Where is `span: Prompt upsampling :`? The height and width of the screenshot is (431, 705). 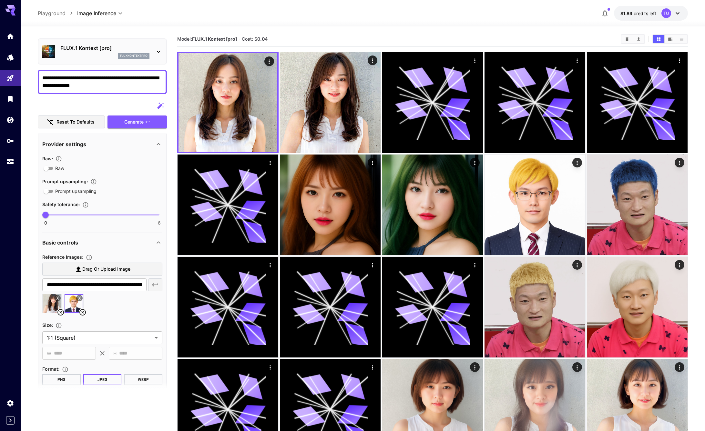 span: Prompt upsampling : is located at coordinates (65, 181).